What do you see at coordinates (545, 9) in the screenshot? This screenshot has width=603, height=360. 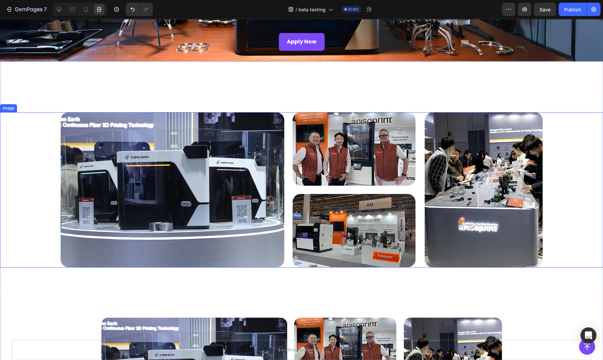 I see `span: Save` at bounding box center [545, 9].